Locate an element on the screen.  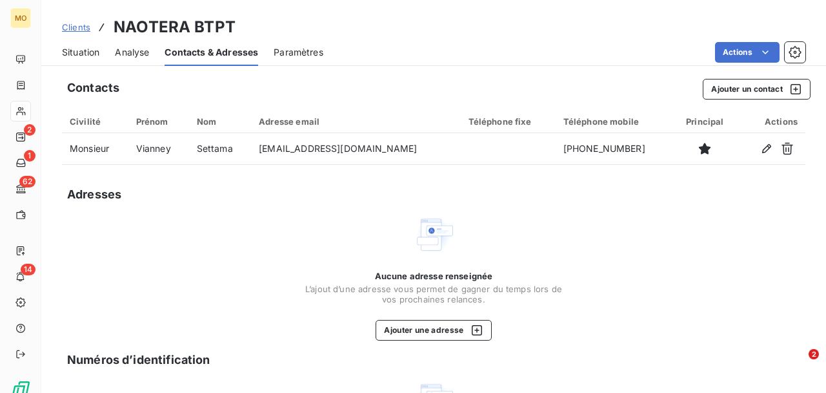
a: Clients is located at coordinates (76, 27).